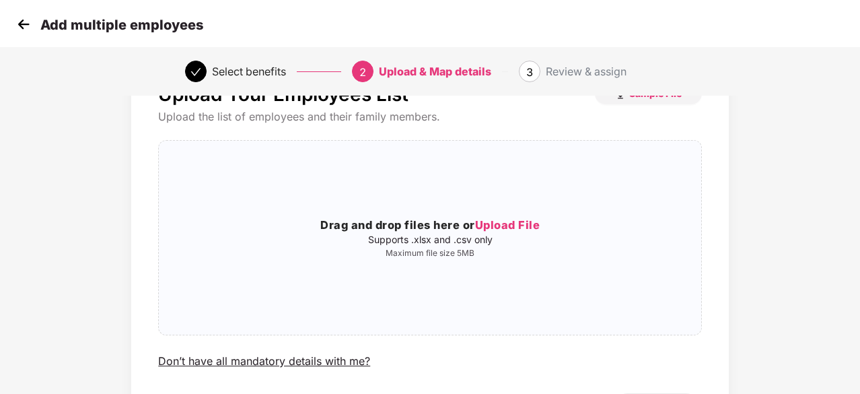  Describe the element at coordinates (430, 253) in the screenshot. I see `p: Maximum file size 5MB` at that location.